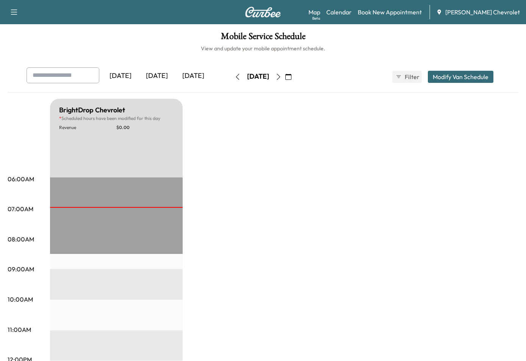  Describe the element at coordinates (339, 12) in the screenshot. I see `a: Calendar` at that location.